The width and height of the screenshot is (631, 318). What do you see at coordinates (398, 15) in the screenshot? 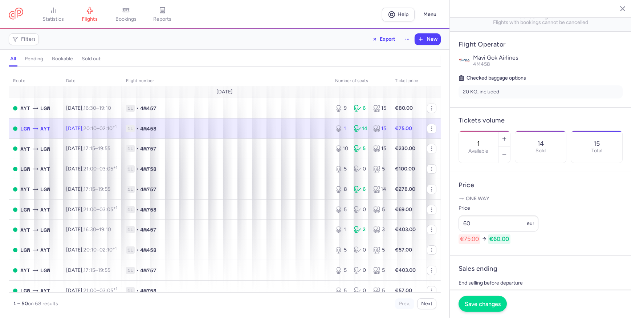
I see `a: Help` at bounding box center [398, 15].